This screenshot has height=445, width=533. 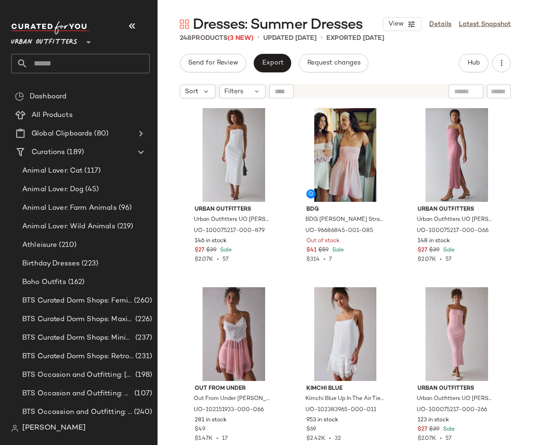 What do you see at coordinates (322, 420) in the screenshot?
I see `span: 953 in stock` at bounding box center [322, 420].